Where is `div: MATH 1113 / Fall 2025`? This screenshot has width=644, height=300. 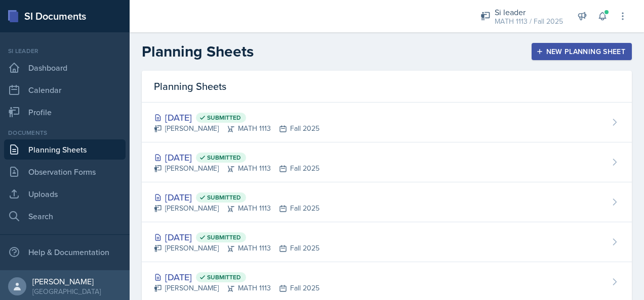
div: MATH 1113 / Fall 2025 is located at coordinates (528, 21).